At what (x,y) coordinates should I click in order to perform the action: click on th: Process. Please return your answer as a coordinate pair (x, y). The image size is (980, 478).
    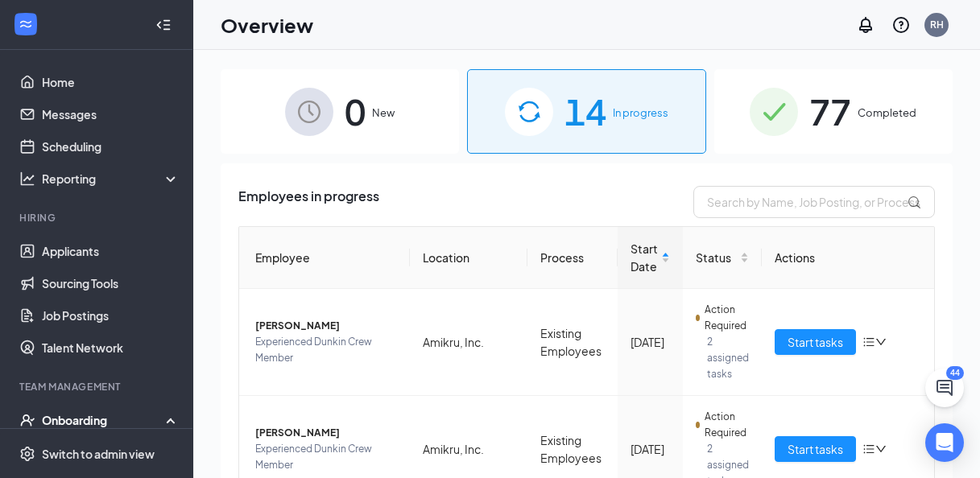
    Looking at the image, I should click on (573, 257).